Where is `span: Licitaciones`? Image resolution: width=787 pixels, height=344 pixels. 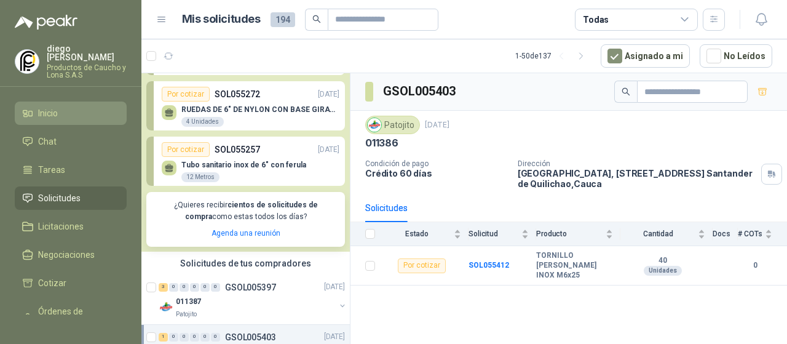 span: Licitaciones is located at coordinates (61, 226).